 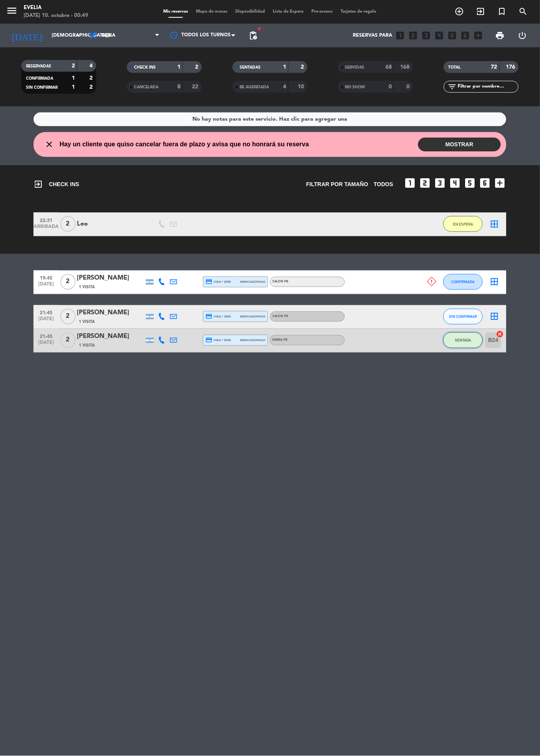 I want to click on strong: 8, so click(x=179, y=87).